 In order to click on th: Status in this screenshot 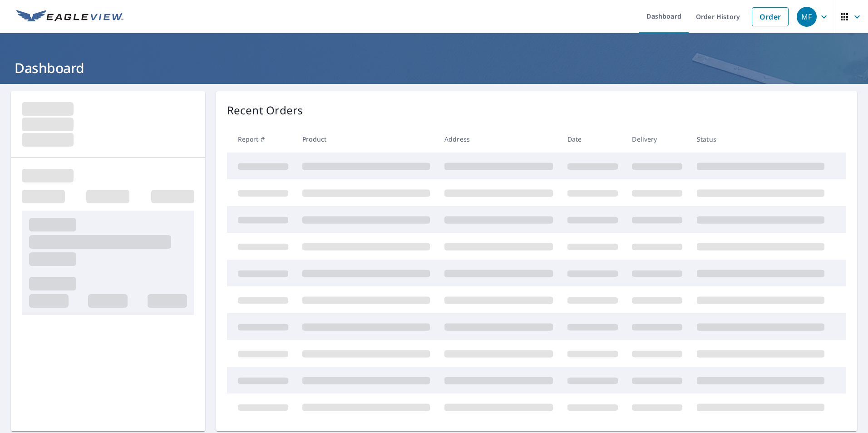, I will do `click(760, 139)`.